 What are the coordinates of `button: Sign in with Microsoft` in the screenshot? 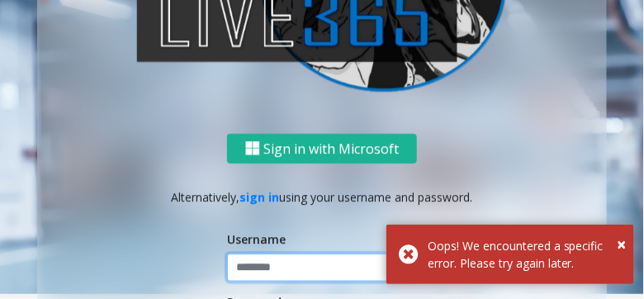 It's located at (322, 149).